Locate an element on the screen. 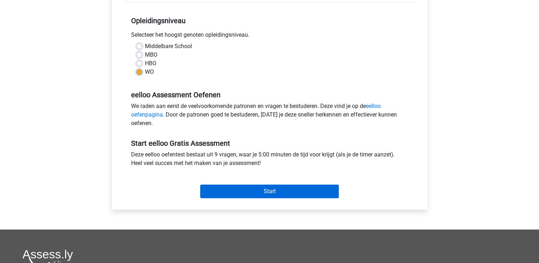 The image size is (539, 263). h5: eelloo Assessment Oefenen is located at coordinates (270, 95).